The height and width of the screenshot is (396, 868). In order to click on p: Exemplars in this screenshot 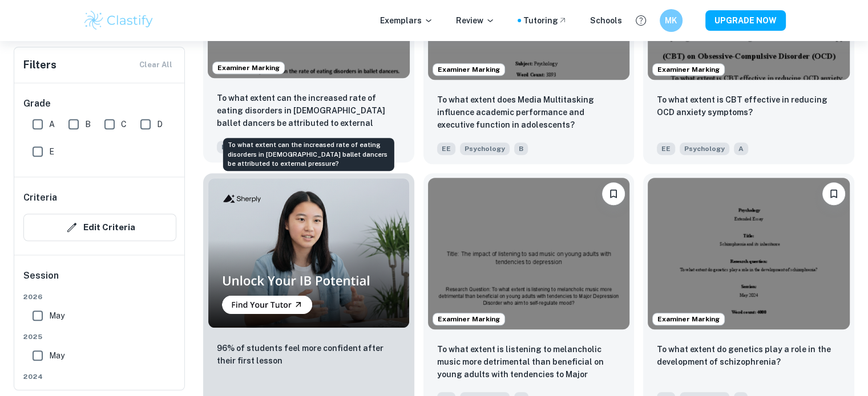, I will do `click(406, 21)`.